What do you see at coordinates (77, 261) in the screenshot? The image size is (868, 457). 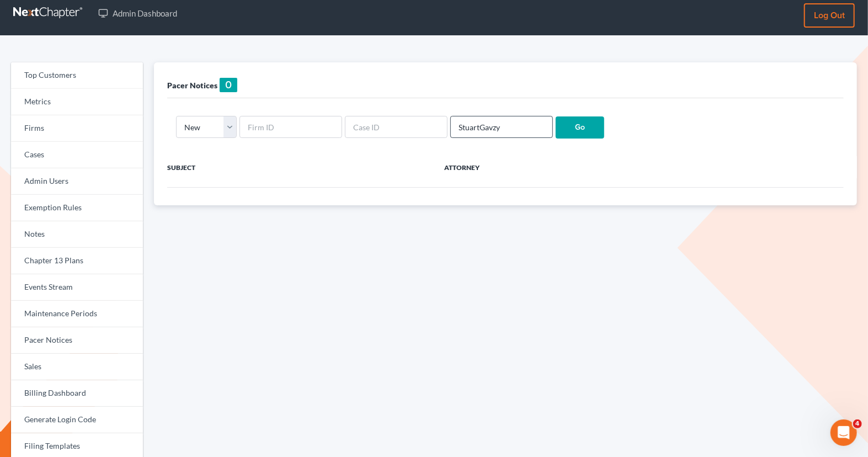 I see `a: Chapter 13 Plans` at bounding box center [77, 261].